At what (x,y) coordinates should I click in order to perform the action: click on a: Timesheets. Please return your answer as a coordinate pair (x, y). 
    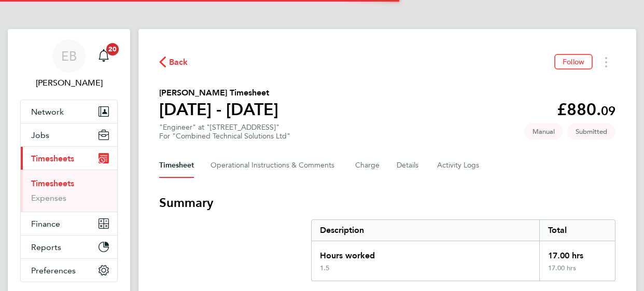
    Looking at the image, I should click on (52, 183).